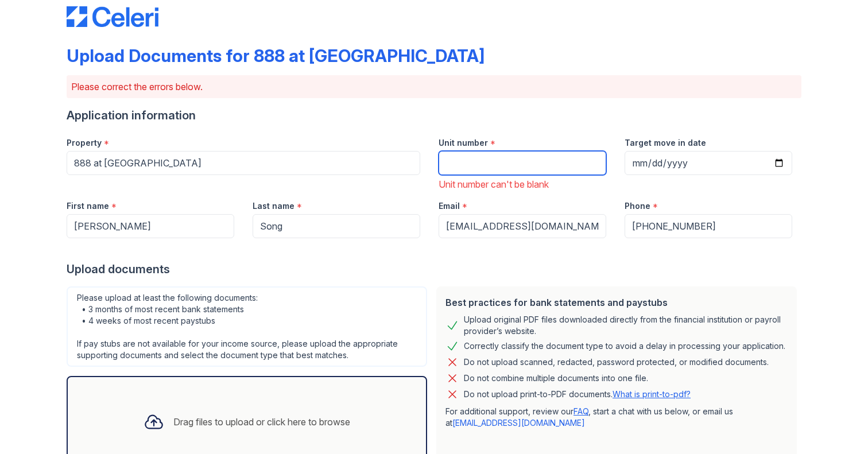 This screenshot has height=454, width=868. I want to click on label: Unit number, so click(463, 143).